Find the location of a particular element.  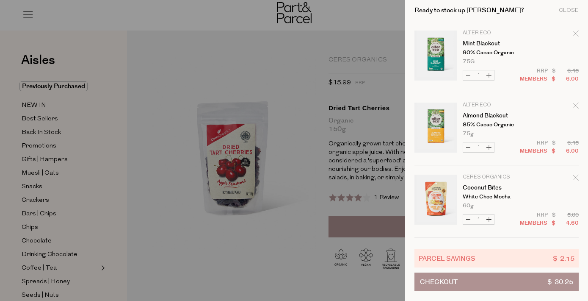

input: QTY Mint Blackout is located at coordinates (478, 75).